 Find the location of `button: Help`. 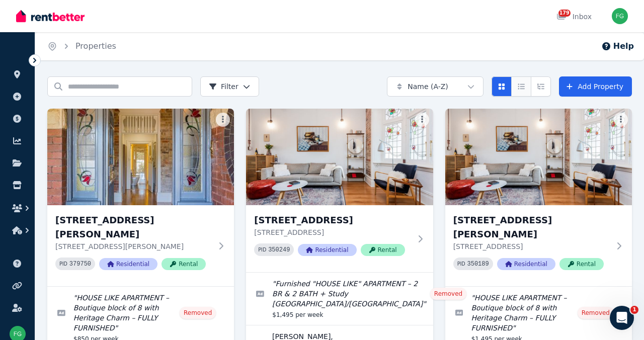

button: Help is located at coordinates (617, 46).